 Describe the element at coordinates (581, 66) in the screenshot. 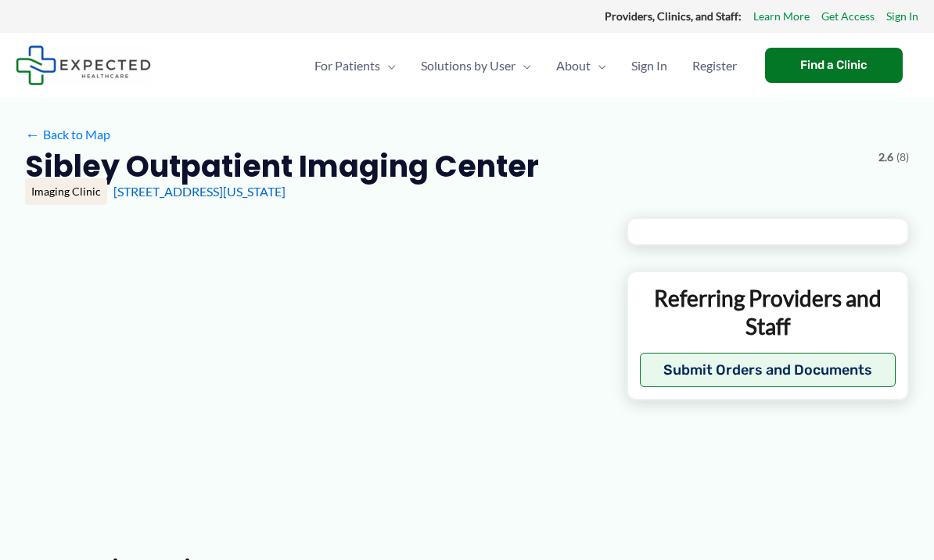

I see `a: AboutMenu Toggle` at that location.